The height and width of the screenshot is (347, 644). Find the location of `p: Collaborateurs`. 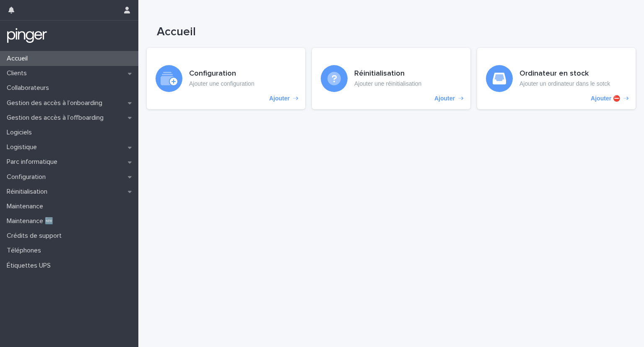

p: Collaborateurs is located at coordinates (29, 88).